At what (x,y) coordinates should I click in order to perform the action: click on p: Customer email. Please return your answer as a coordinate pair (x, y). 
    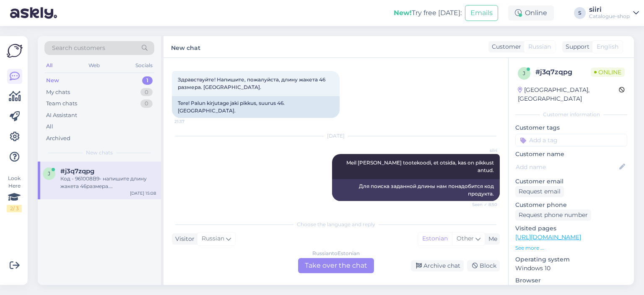
    Looking at the image, I should click on (571, 181).